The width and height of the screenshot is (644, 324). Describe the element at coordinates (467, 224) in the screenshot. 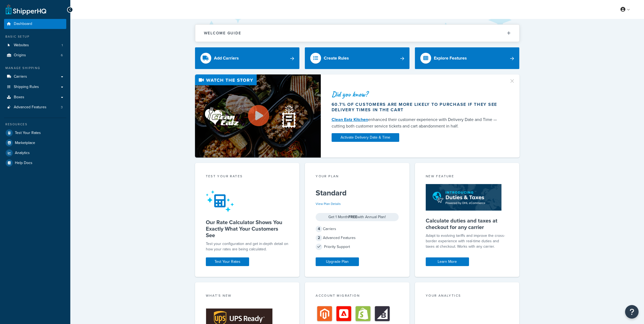

I see `h5: Calculate duties and taxes at checkout for any carrier` at that location.